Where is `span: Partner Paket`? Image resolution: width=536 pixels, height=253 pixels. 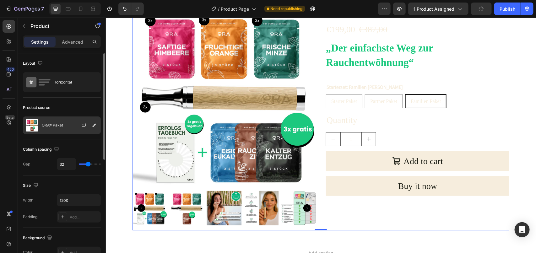 span: Partner Paket is located at coordinates (278, 84).